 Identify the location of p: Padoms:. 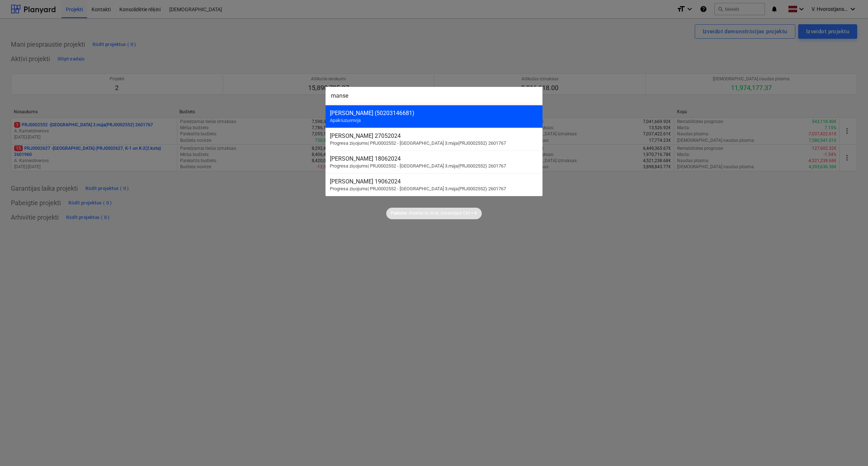
(399, 213).